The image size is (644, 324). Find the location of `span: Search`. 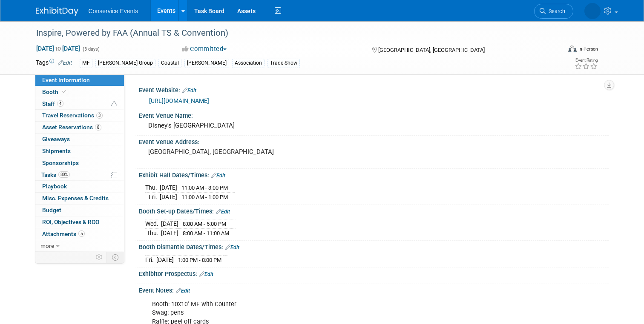

span: Search is located at coordinates (555, 11).